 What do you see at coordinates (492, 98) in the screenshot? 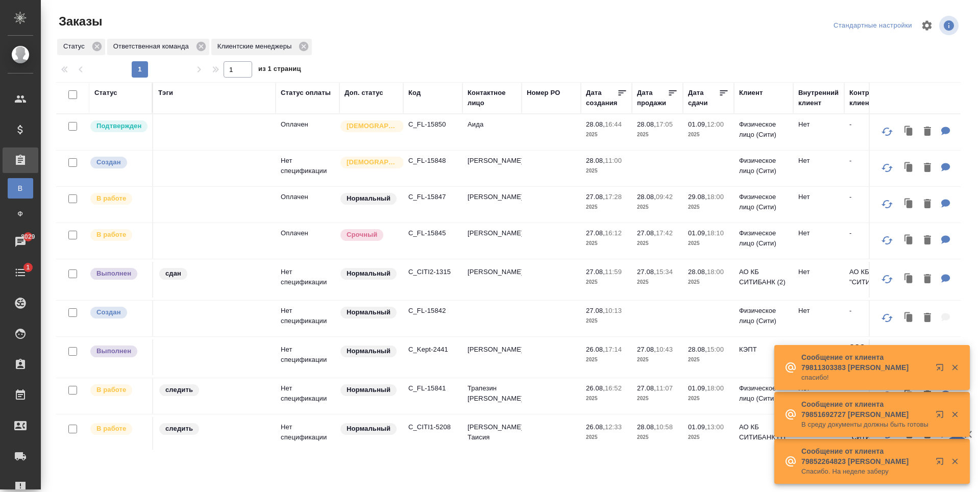
I see `div: Контактное лицо` at bounding box center [492, 98].